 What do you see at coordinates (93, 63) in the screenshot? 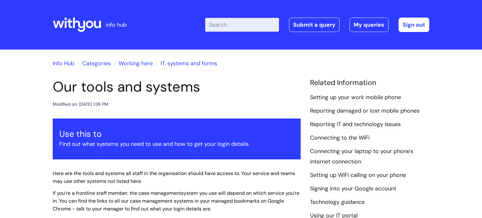
I see `li: Solution home` at bounding box center [93, 63].